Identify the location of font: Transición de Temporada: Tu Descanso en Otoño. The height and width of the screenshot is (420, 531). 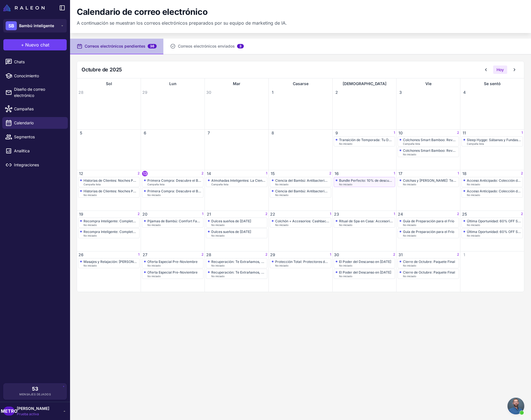
(378, 140).